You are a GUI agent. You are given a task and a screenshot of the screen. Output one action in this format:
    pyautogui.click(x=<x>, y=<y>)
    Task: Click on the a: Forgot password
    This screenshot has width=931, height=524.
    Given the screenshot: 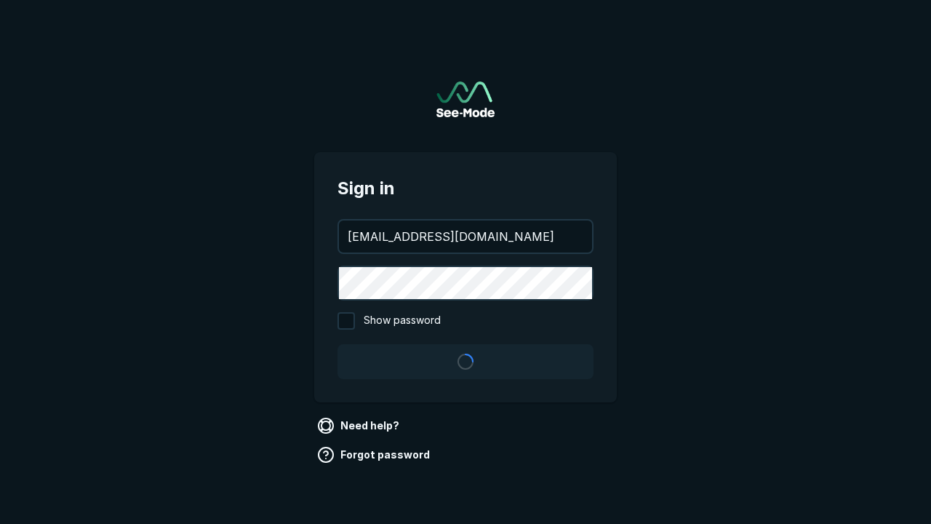 What is the action you would take?
    pyautogui.click(x=374, y=454)
    